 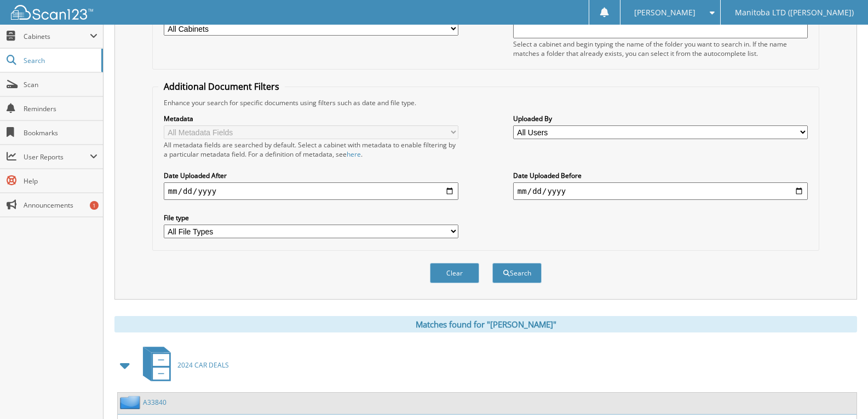 What do you see at coordinates (60, 60) in the screenshot?
I see `span: Search` at bounding box center [60, 60].